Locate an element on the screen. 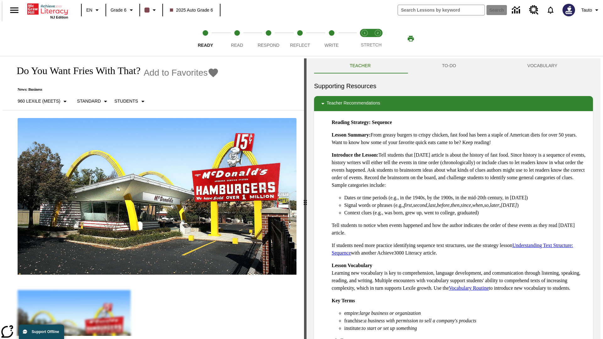  input: search field is located at coordinates (441, 10).